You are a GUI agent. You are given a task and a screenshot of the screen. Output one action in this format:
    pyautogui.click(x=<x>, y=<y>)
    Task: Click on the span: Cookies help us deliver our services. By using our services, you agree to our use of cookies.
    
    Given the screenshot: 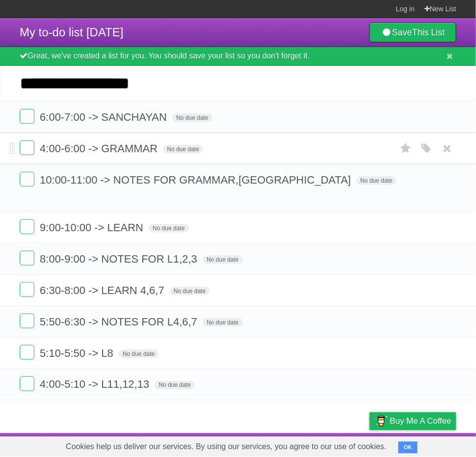 What is the action you would take?
    pyautogui.click(x=226, y=447)
    